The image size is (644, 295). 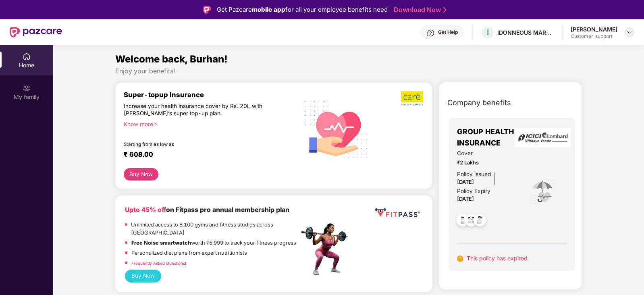 I want to click on span: Cover, so click(x=488, y=154).